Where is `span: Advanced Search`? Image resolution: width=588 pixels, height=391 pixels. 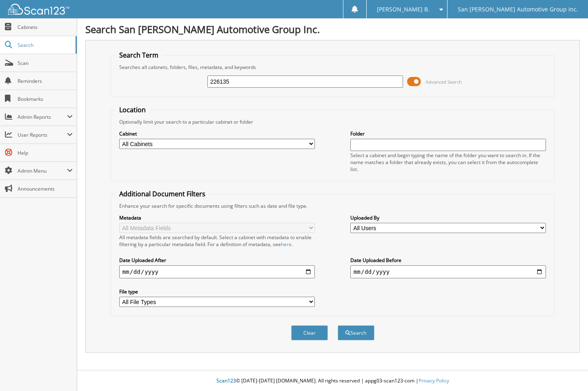 span: Advanced Search is located at coordinates (443, 81).